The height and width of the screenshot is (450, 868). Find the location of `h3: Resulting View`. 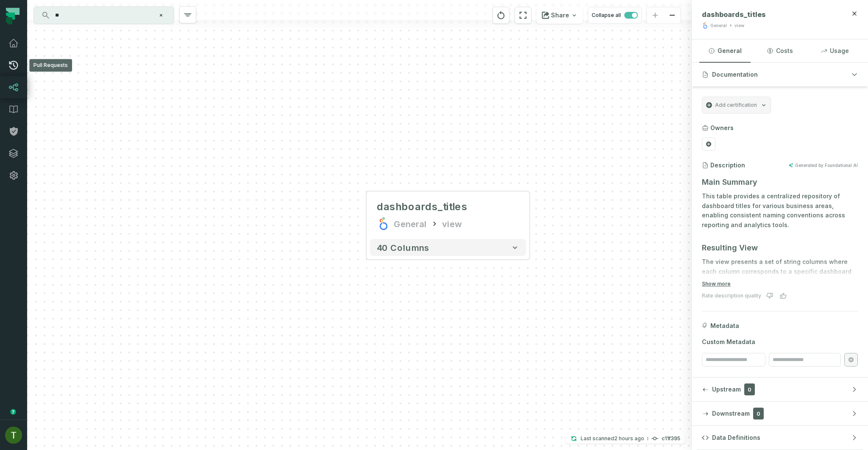

h3: Resulting View is located at coordinates (780, 248).